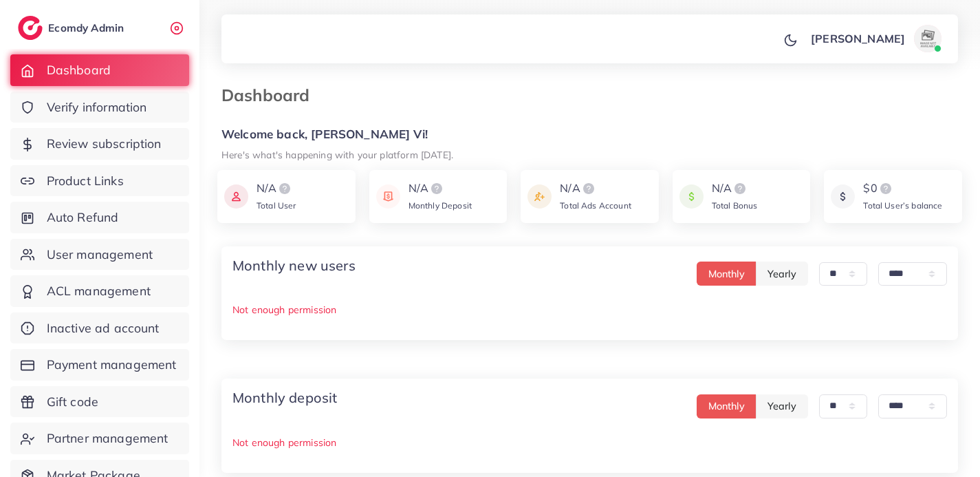  What do you see at coordinates (104, 144) in the screenshot?
I see `span: Review subscription` at bounding box center [104, 144].